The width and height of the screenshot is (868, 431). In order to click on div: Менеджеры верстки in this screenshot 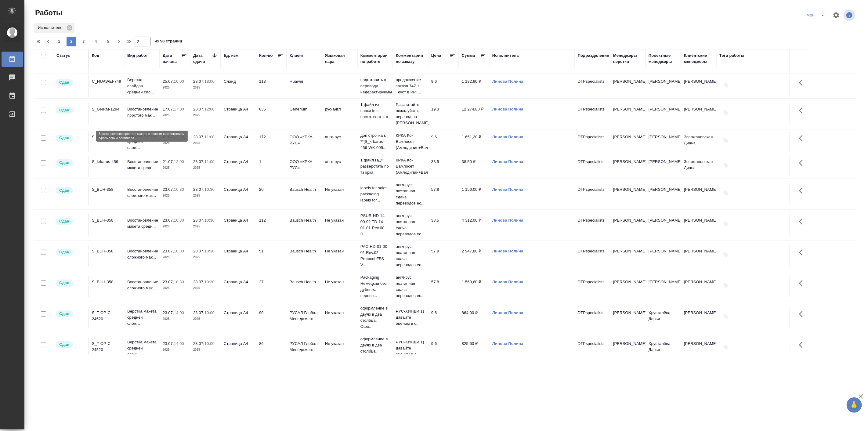, I will do `click(628, 59)`.